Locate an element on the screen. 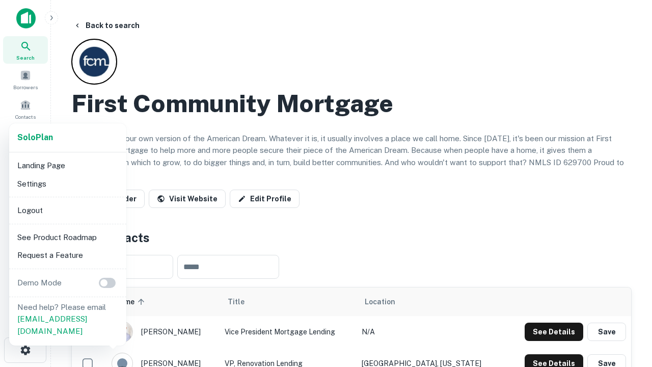 The image size is (652, 367). li: Logout is located at coordinates (68, 210).